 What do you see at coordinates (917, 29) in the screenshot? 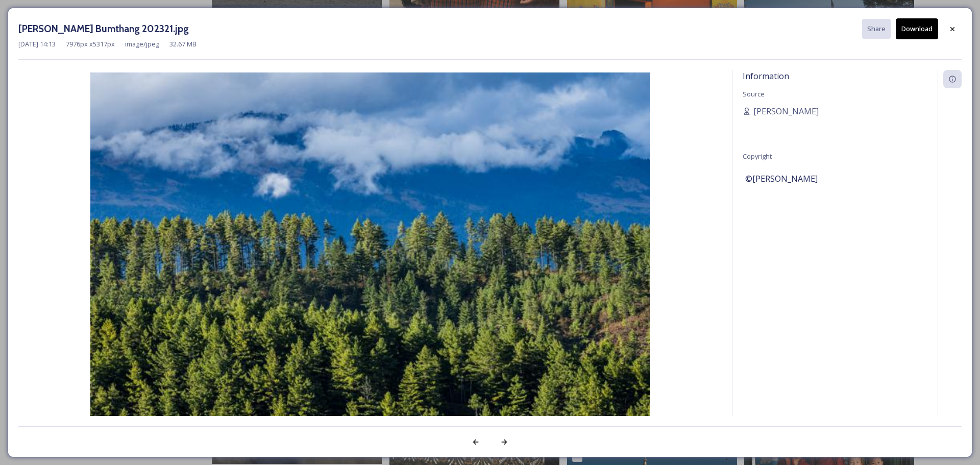
I see `button: Download` at bounding box center [917, 29].